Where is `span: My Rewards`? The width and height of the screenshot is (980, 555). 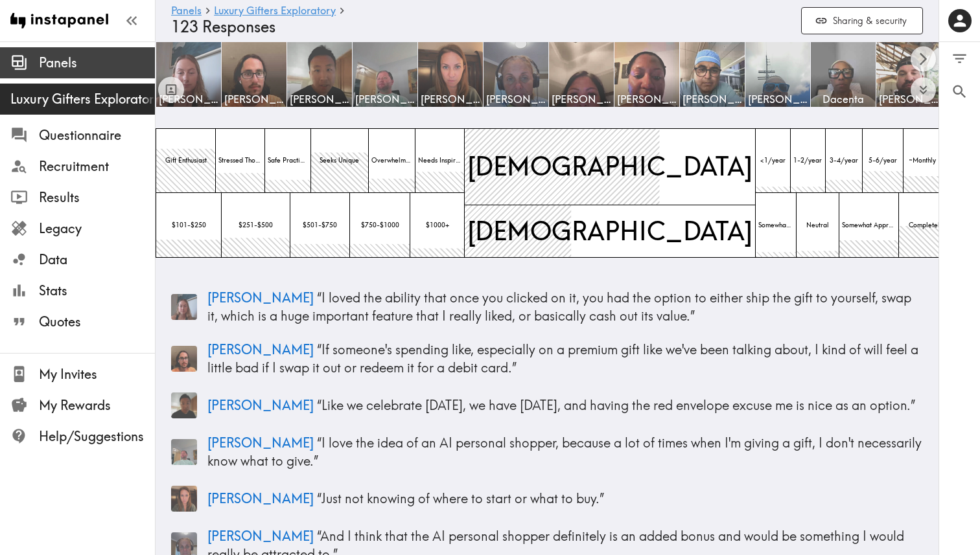 span: My Rewards is located at coordinates (97, 405).